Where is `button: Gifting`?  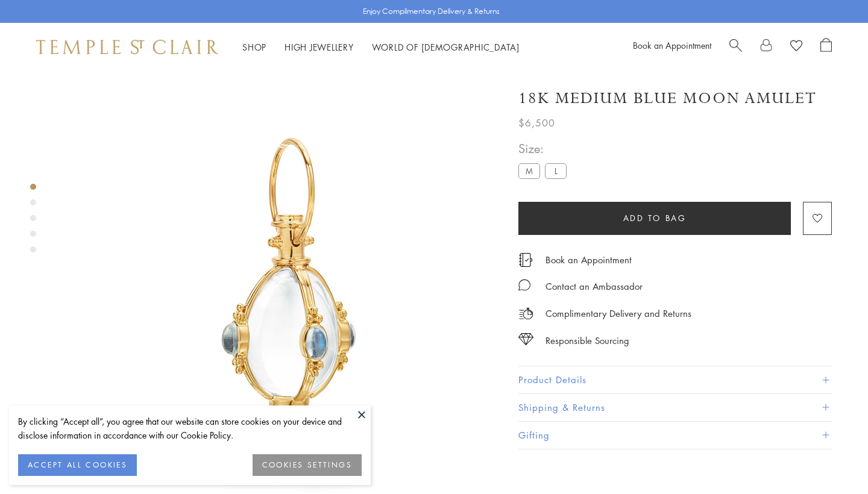
button: Gifting is located at coordinates (675, 435).